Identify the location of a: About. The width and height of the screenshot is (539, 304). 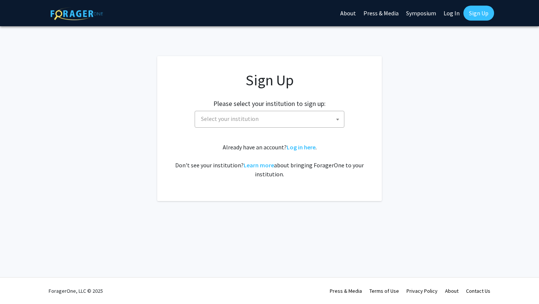
(452, 291).